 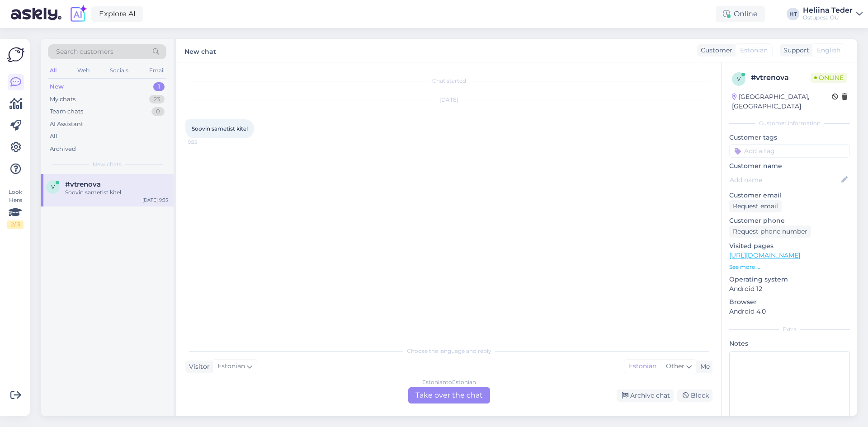 What do you see at coordinates (828, 18) in the screenshot?
I see `div: Ostupesa OÜ` at bounding box center [828, 18].